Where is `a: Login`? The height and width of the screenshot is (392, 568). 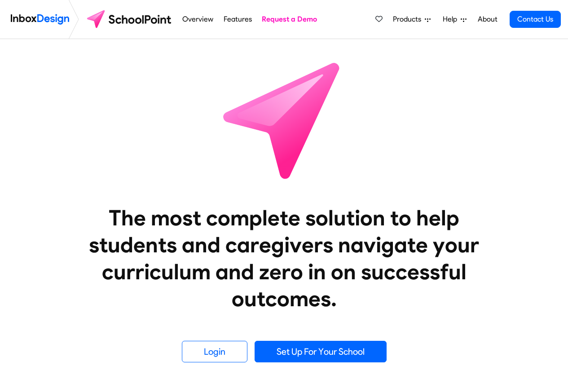
a: Login is located at coordinates (215, 351).